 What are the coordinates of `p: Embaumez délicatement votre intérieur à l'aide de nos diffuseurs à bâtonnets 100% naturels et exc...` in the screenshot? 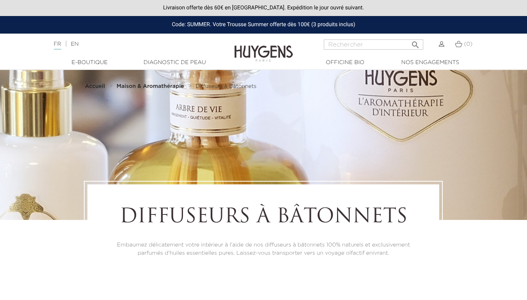 It's located at (263, 249).